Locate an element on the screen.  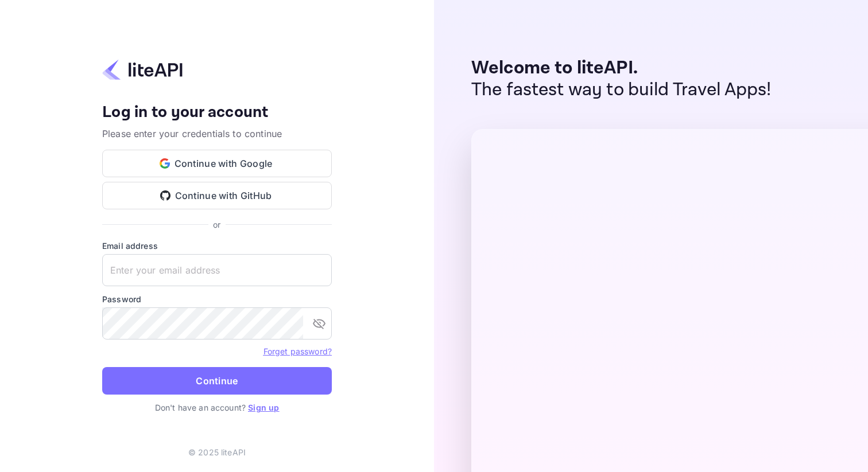
img: liteapi is located at coordinates (142, 69).